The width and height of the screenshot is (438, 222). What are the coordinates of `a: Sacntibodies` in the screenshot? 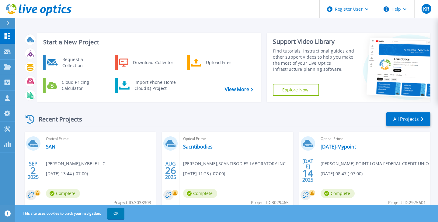 It's located at (198, 147).